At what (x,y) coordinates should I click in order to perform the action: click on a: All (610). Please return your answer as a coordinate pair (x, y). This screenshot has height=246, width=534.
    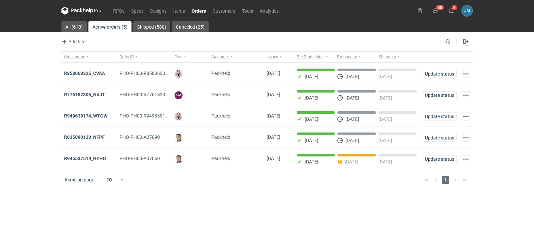
    Looking at the image, I should click on (74, 27).